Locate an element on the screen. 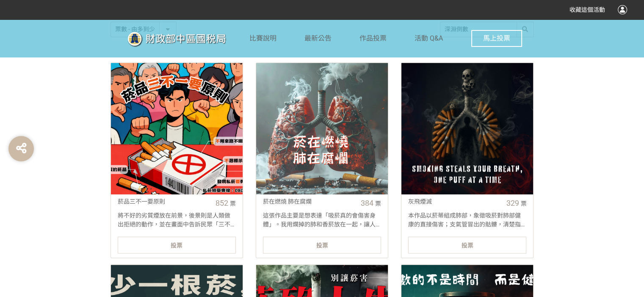 The image size is (644, 297). a: 最新公告 is located at coordinates (318, 38).